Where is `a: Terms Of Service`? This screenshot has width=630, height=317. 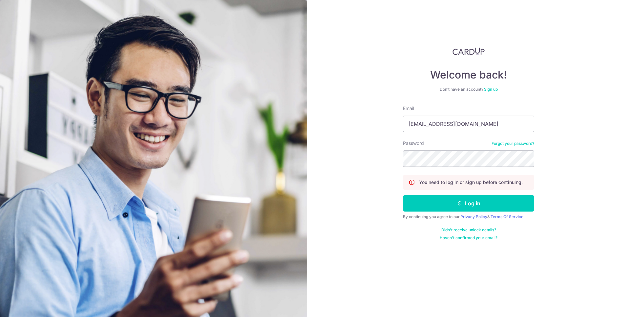
a: Terms Of Service is located at coordinates (507, 216).